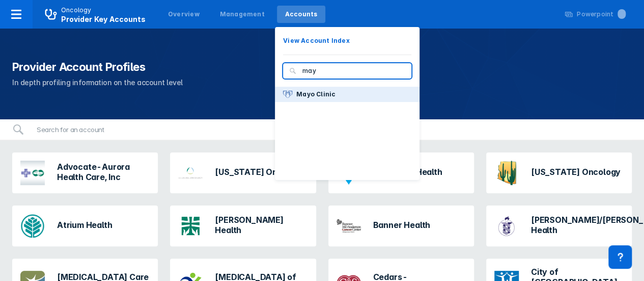 The width and height of the screenshot is (644, 281). I want to click on h3: Banner Health, so click(402, 225).